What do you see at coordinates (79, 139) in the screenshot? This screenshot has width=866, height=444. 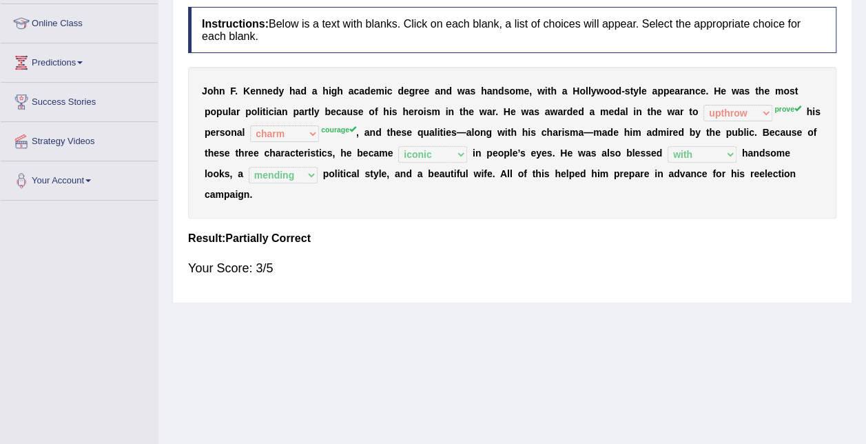 I see `a: Strategy Videos` at bounding box center [79, 139].